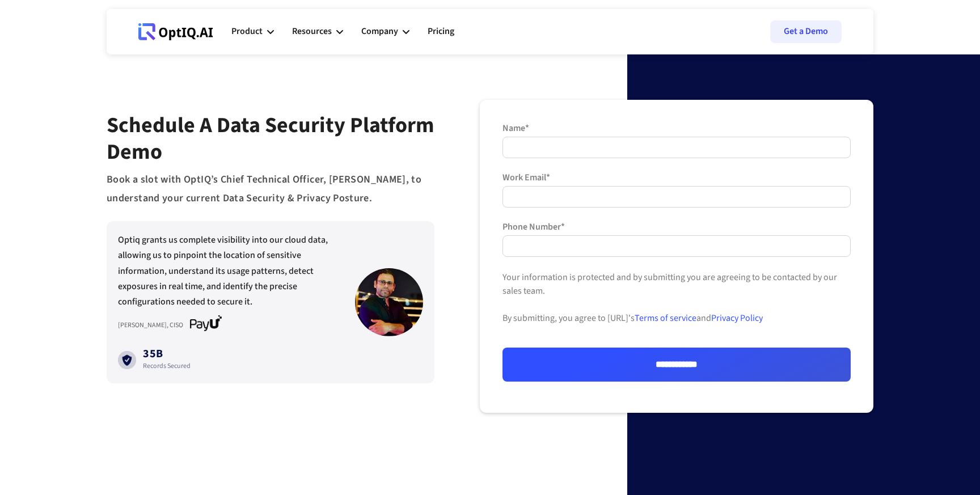 This screenshot has width=980, height=495. What do you see at coordinates (167, 366) in the screenshot?
I see `div: Records Secured` at bounding box center [167, 366].